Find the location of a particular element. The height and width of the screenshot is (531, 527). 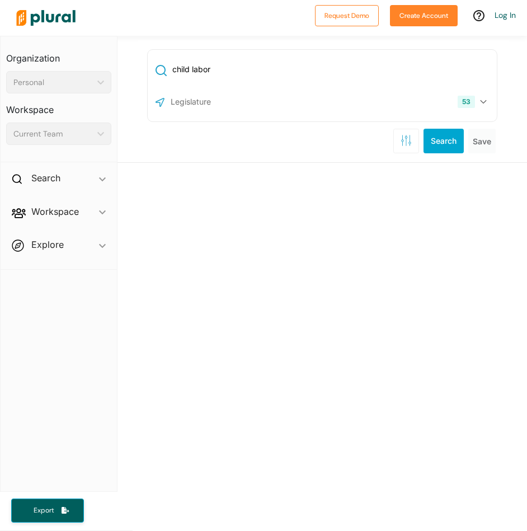

div: 53 is located at coordinates (466, 102).